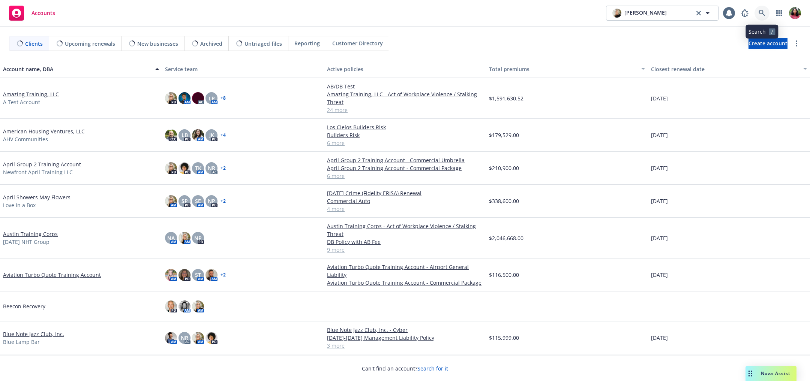  What do you see at coordinates (21, 342) in the screenshot?
I see `span: Blue Lamp Bar` at bounding box center [21, 342].